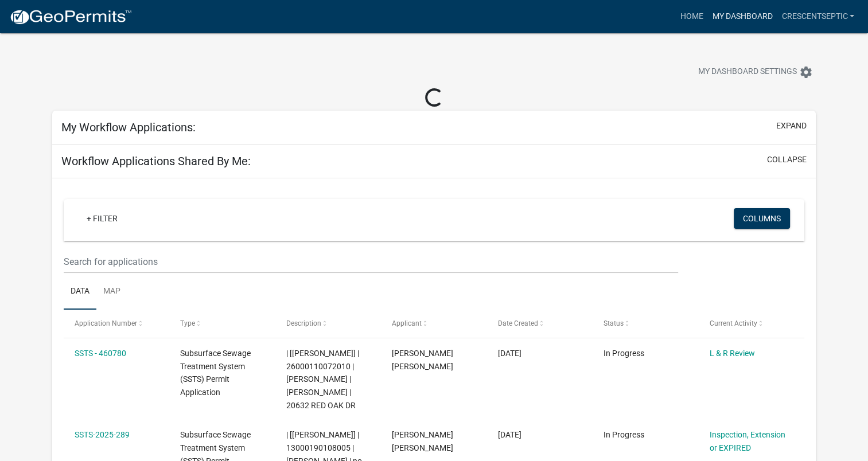 The width and height of the screenshot is (868, 461). I want to click on h5: My Workflow Applications:, so click(129, 127).